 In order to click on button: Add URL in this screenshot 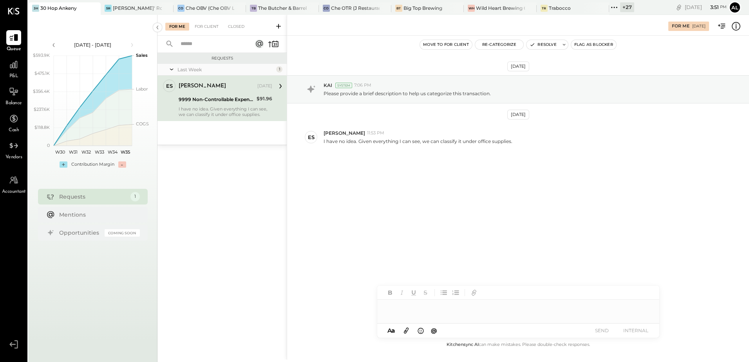, I will do `click(474, 293)`.